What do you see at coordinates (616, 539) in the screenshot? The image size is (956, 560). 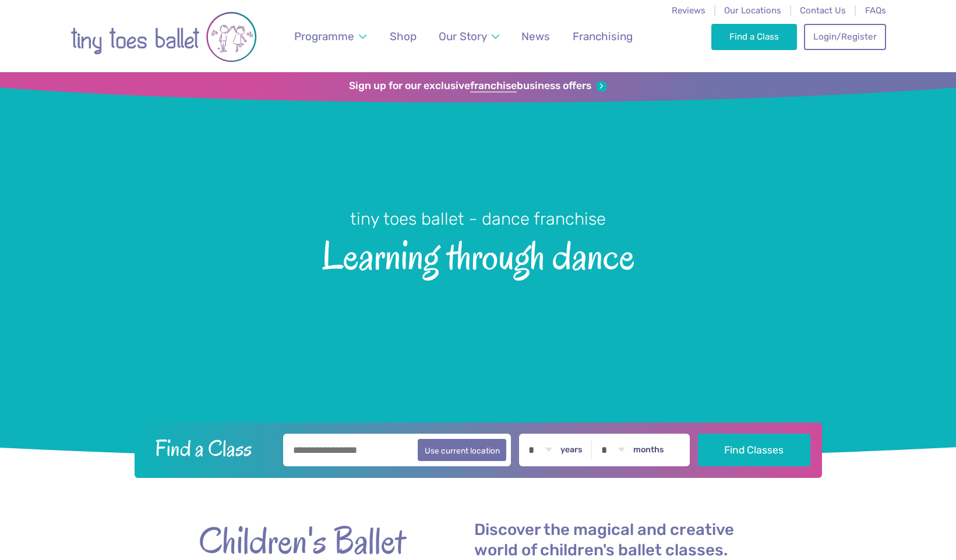 I see `h2: Discover the magical and creative world of children's ballet classes.` at bounding box center [616, 539].